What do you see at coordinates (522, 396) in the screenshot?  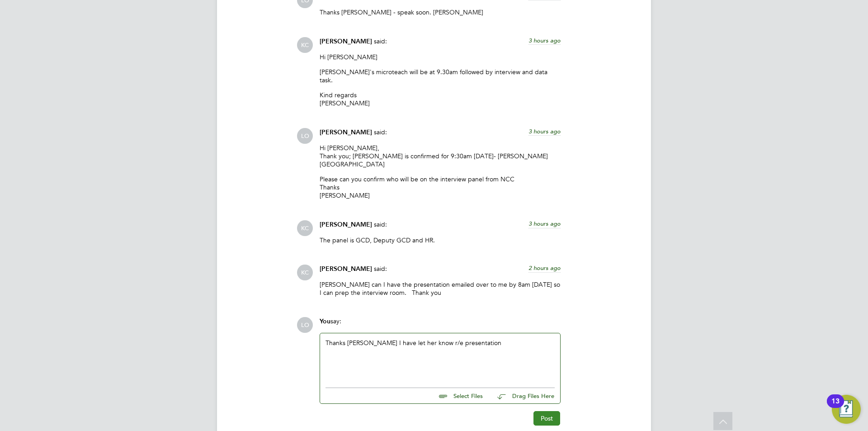 I see `button: Drag Files Here` at bounding box center [522, 396].